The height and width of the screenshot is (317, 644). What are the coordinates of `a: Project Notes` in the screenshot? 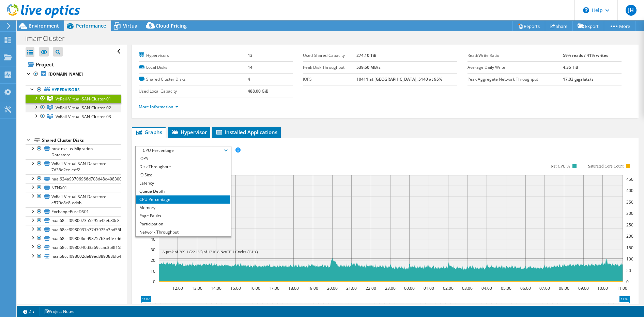 It's located at (59, 311).